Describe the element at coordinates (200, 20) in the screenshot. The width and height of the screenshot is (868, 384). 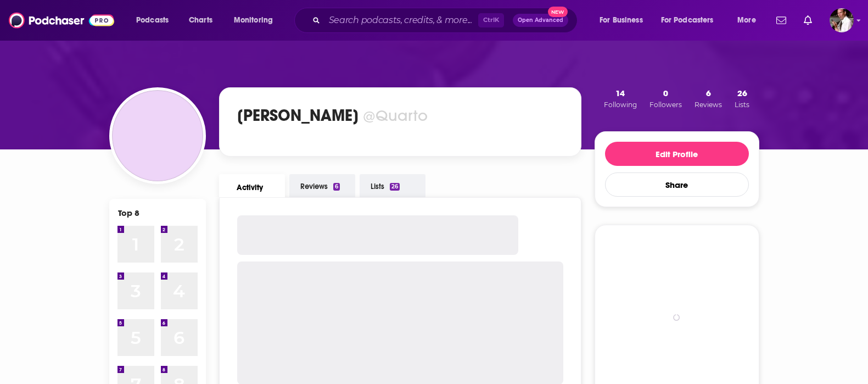
I see `span: Charts` at that location.